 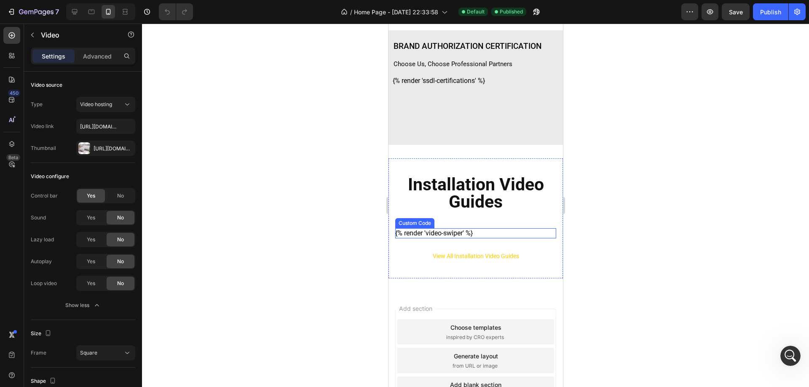 I want to click on a: View All Installation Video Guides, so click(x=87, y=233).